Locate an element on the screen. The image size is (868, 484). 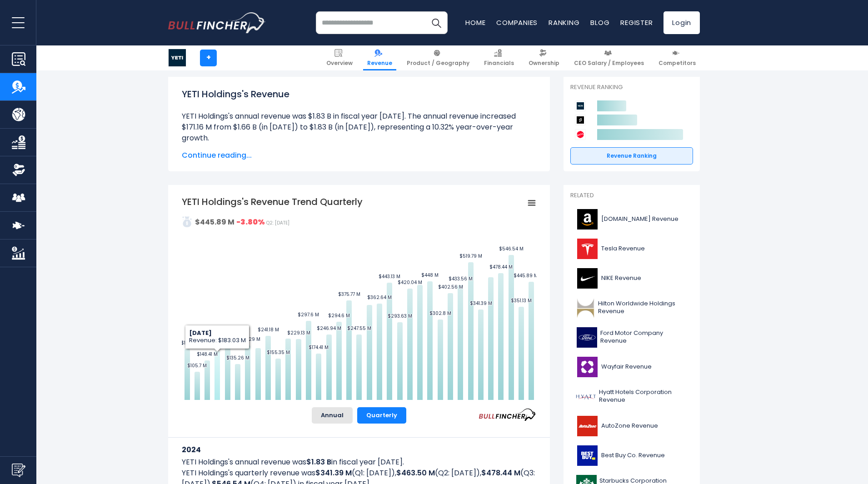
text: $247.55 M is located at coordinates (359, 328).